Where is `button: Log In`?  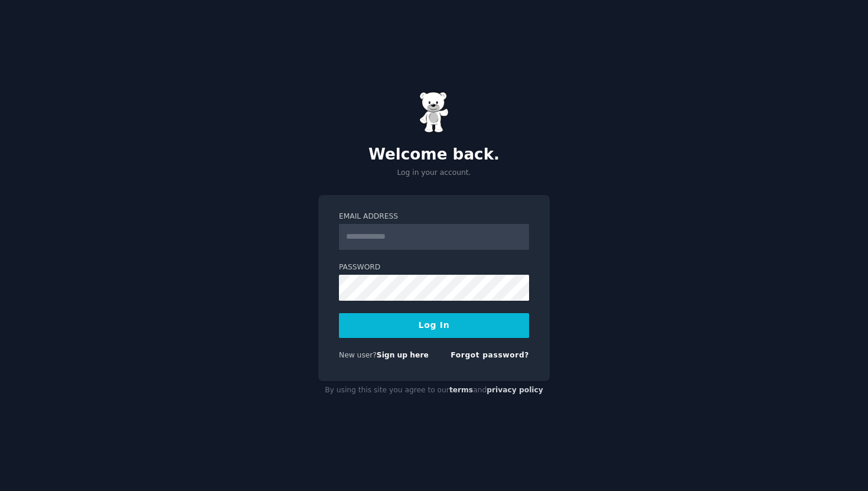
button: Log In is located at coordinates (434, 325).